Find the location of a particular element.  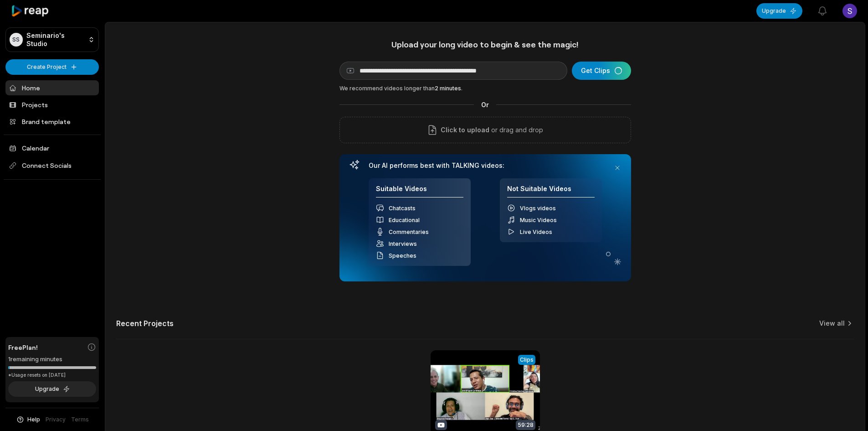

p: Seminario's Studio is located at coordinates (55, 40).